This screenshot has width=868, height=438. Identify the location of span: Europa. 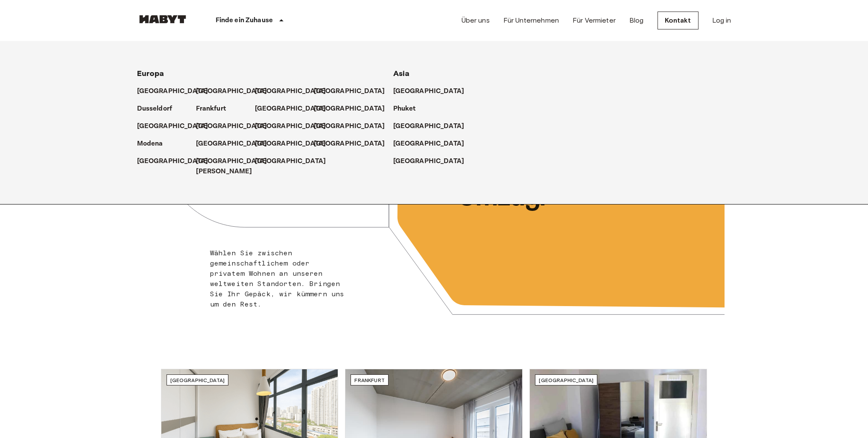
(151, 73).